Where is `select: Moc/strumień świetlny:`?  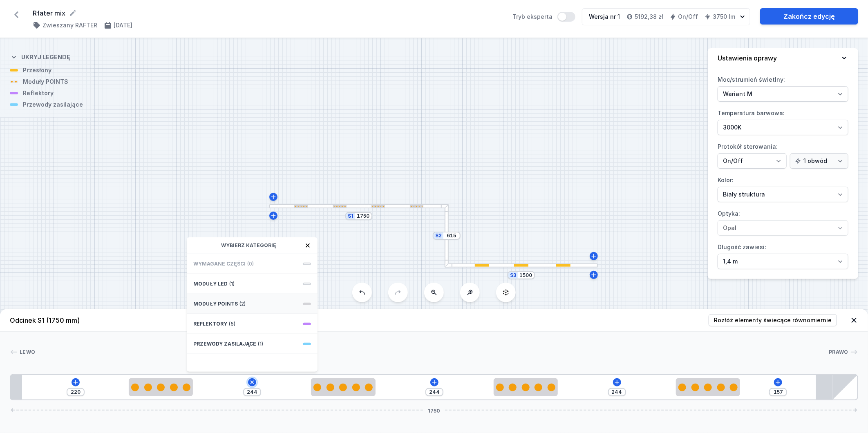
select: Moc/strumień świetlny: is located at coordinates (783, 94).